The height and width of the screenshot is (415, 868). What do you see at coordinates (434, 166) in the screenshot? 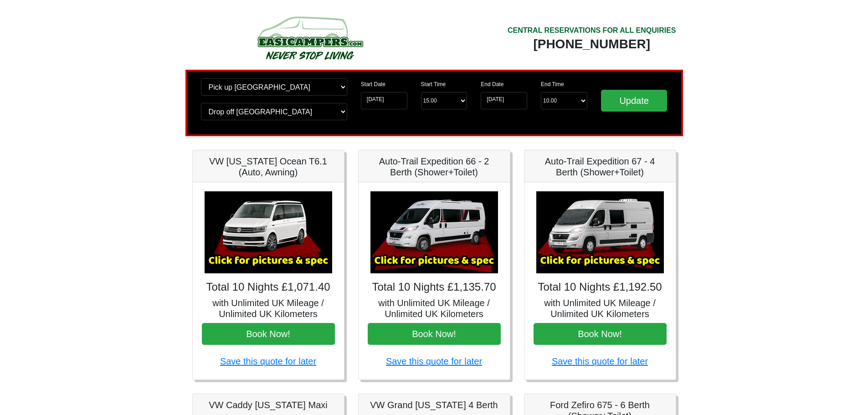
I see `h5: Auto-Trail Expedition 66 - 2 Berth (Shower+Toilet)` at bounding box center [434, 166].